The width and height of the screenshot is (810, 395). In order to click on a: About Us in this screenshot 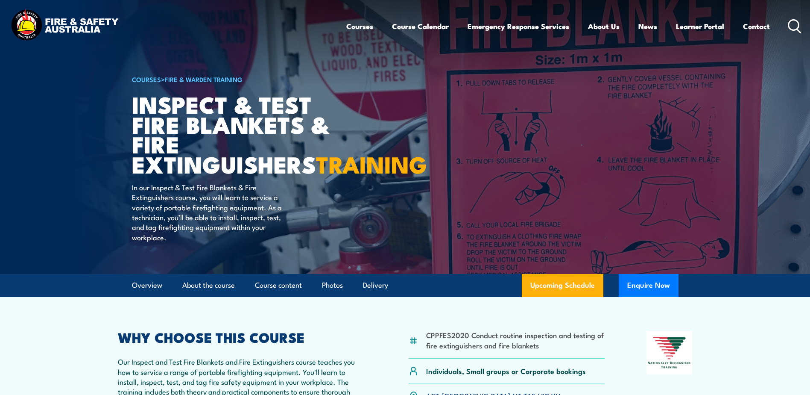, I will do `click(604, 26)`.